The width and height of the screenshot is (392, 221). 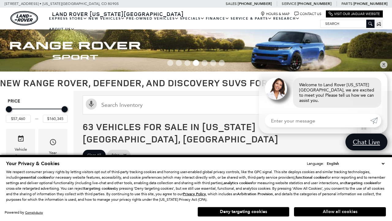 I want to click on a: EXPRESS STORE, so click(x=68, y=18).